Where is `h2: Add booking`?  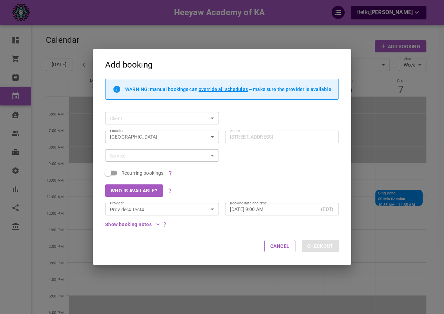 h2: Add booking is located at coordinates (222, 64).